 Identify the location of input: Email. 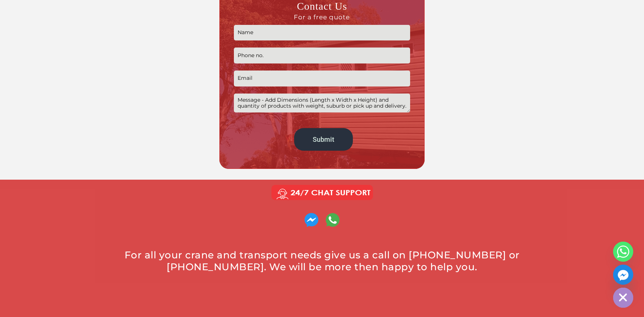
(321, 78).